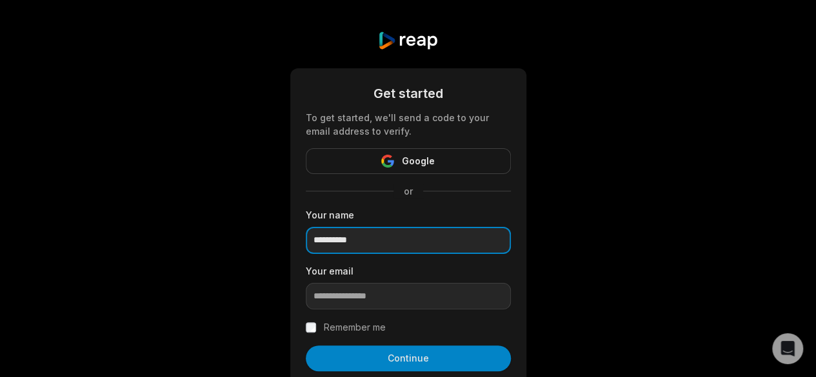 This screenshot has height=377, width=816. Describe the element at coordinates (408, 93) in the screenshot. I see `div: Get started` at that location.